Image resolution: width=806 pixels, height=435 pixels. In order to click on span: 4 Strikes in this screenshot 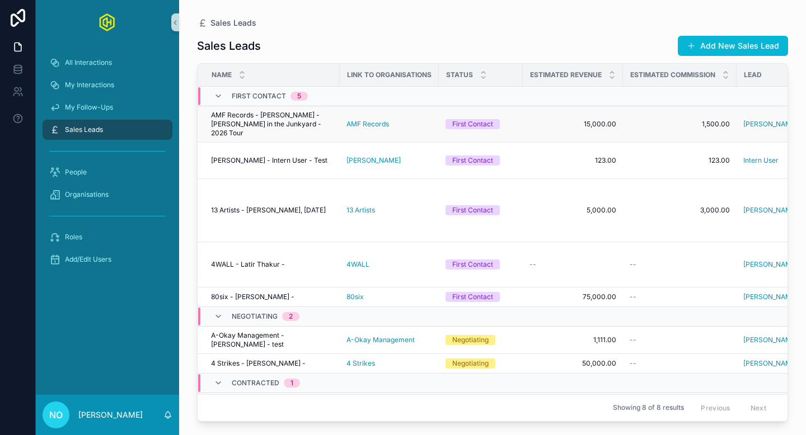, I will do `click(360, 364)`.